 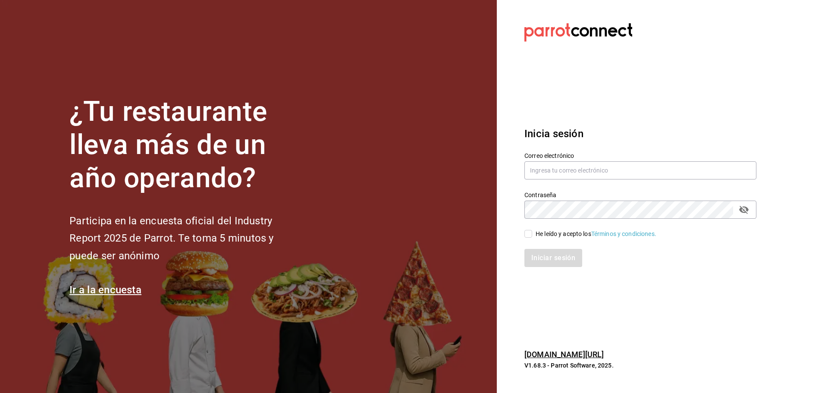 I want to click on input: Ingresa tu correo electrónico, so click(x=640, y=170).